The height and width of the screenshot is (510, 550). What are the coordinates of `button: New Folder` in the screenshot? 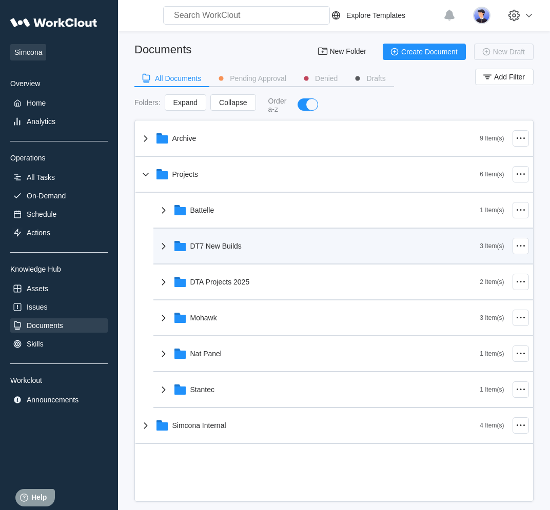 It's located at (343, 52).